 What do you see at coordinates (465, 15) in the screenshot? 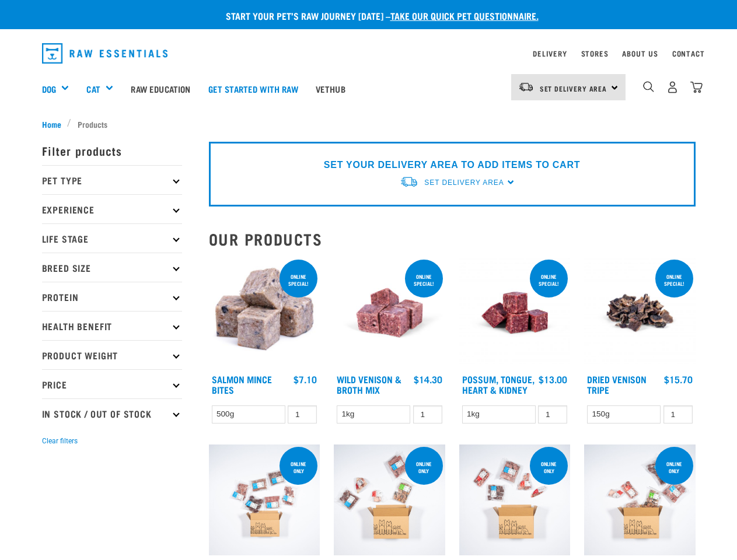
I see `a: take our quick pet questionnaire.` at bounding box center [465, 15].